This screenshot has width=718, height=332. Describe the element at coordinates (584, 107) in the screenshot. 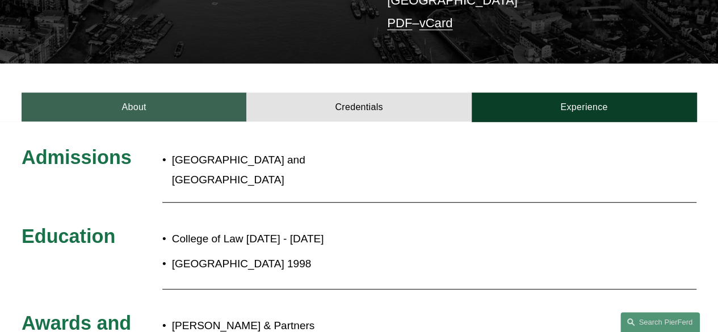

I see `a: Experience` at that location.